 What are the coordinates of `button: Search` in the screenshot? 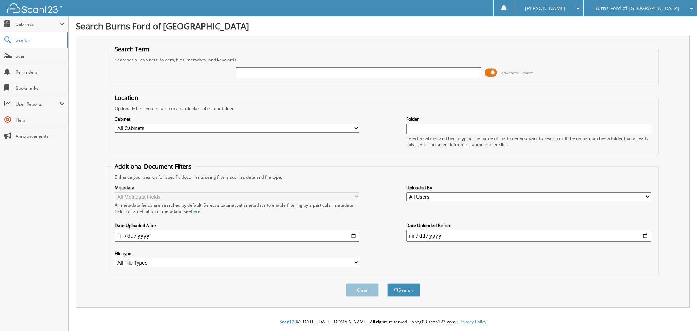 It's located at (403, 290).